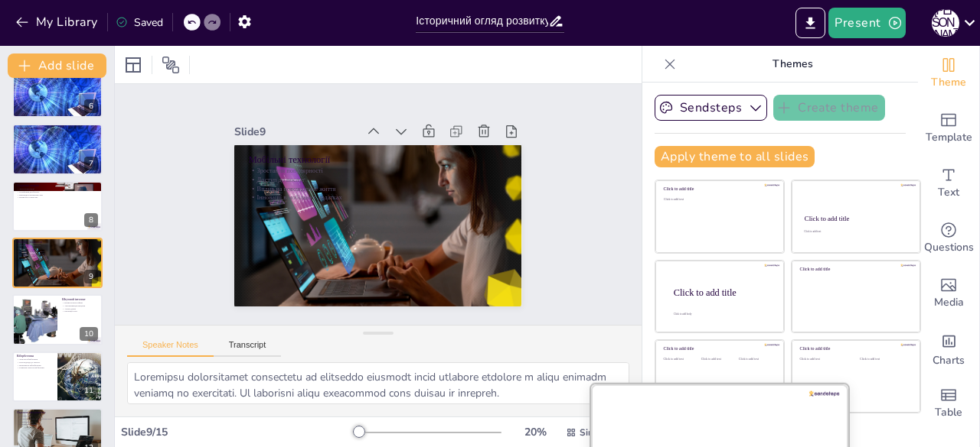 Image resolution: width=980 pixels, height=447 pixels. What do you see at coordinates (482, 21) in the screenshot?
I see `input: Insert title` at bounding box center [482, 21].